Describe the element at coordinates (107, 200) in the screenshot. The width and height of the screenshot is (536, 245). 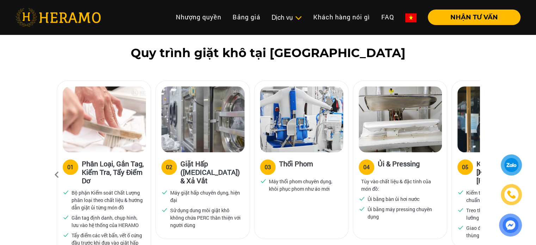
I see `p: Bộ phận Kiểm soát Chất Lượng phân loại theo chất liệu & hướng dẫn giặt ủi từng món đồ` at that location.